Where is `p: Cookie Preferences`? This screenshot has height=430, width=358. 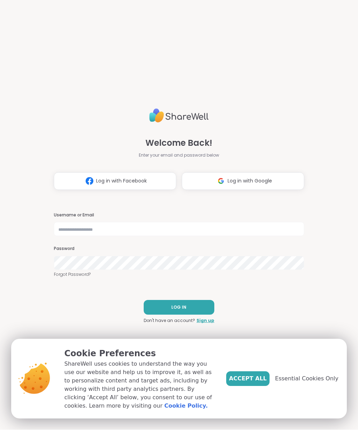
p: Cookie Preferences is located at coordinates (139, 354).